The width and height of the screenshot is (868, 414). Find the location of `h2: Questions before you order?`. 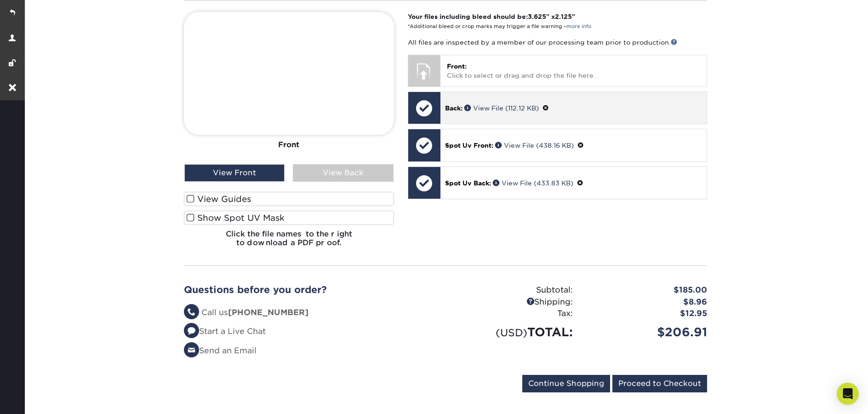

h2: Questions before you order? is located at coordinates (311, 290).